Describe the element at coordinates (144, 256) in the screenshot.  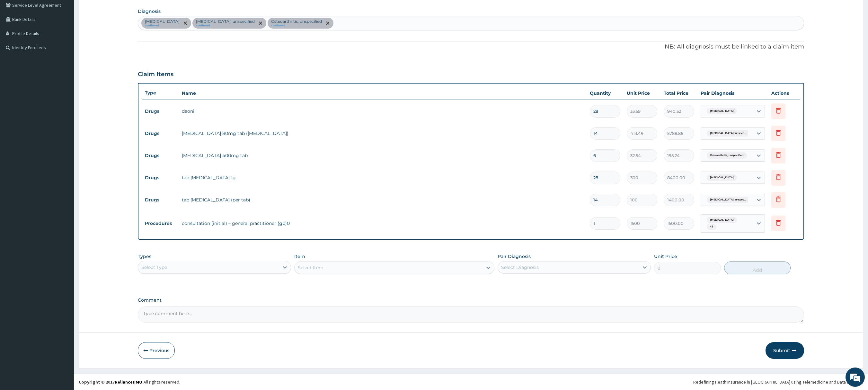
I see `label: Types` at that location.